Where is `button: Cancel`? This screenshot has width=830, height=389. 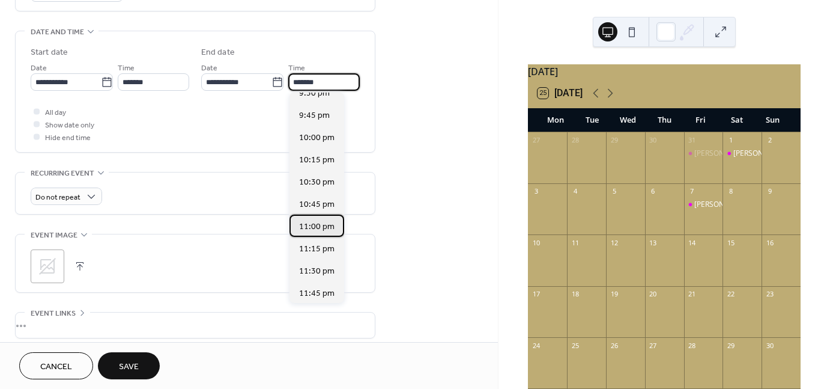
button: Cancel is located at coordinates (56, 365).